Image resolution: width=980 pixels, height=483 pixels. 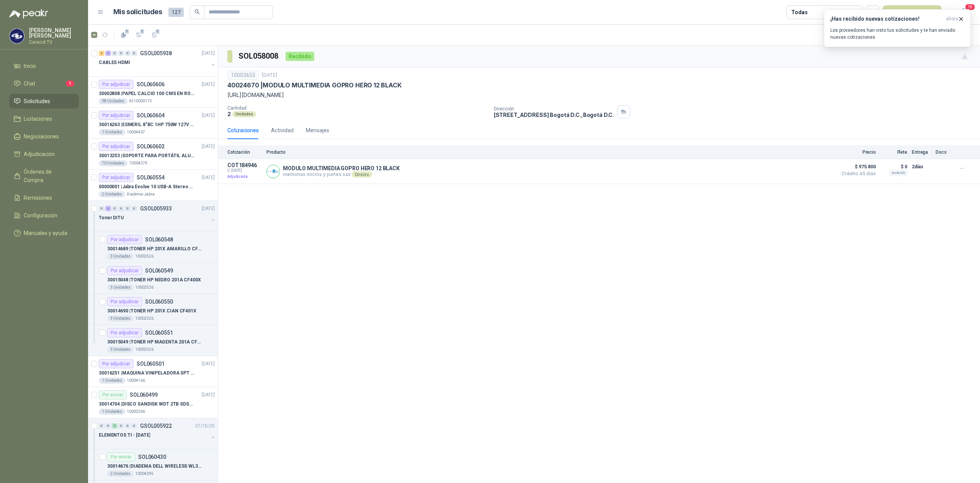 What do you see at coordinates (912, 12) in the screenshot?
I see `button: Nueva solicitud` at bounding box center [912, 12].